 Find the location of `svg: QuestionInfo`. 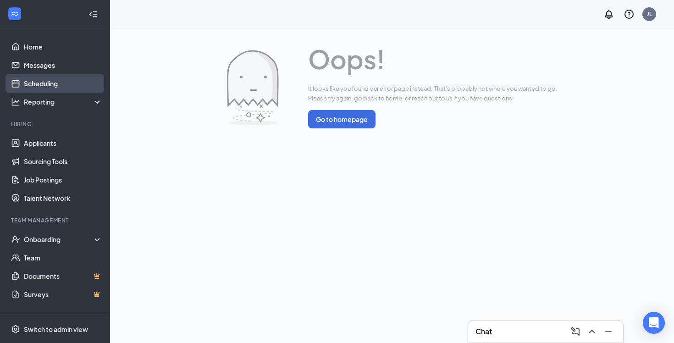

svg: QuestionInfo is located at coordinates (629, 14).